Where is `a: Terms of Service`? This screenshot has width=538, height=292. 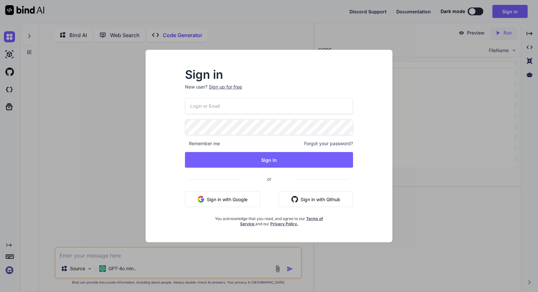 a: Terms of Service is located at coordinates (282, 221).